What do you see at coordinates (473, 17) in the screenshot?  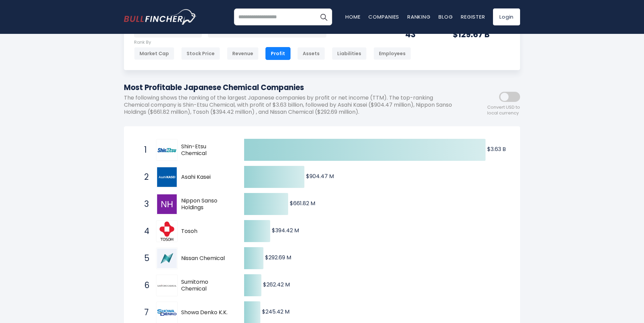 I see `a: Register` at bounding box center [473, 17].